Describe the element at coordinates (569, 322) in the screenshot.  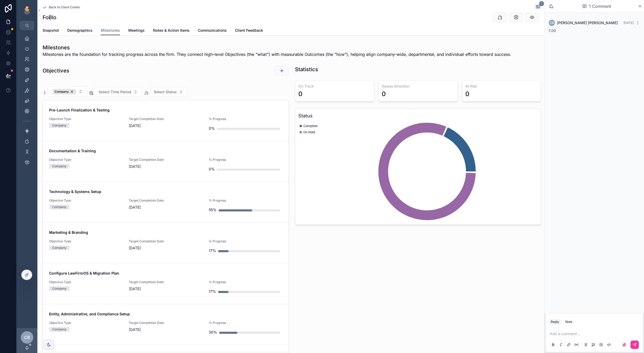
I see `button: Note` at that location.